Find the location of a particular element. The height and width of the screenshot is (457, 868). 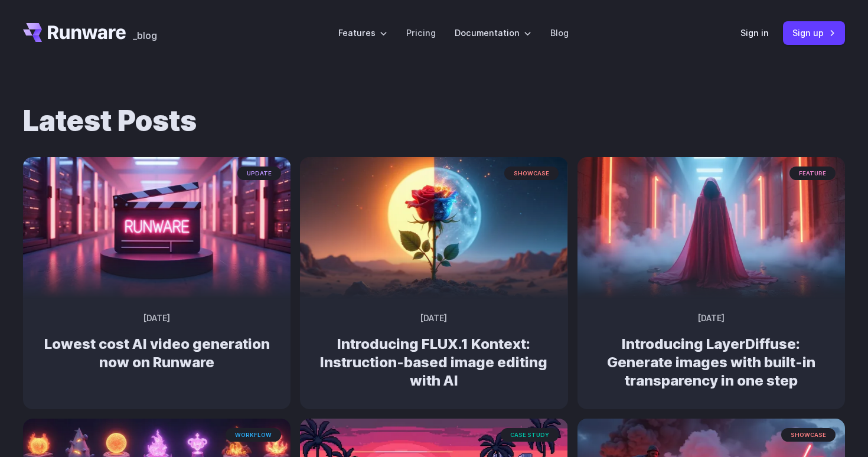

a: Sign in is located at coordinates (755, 33).